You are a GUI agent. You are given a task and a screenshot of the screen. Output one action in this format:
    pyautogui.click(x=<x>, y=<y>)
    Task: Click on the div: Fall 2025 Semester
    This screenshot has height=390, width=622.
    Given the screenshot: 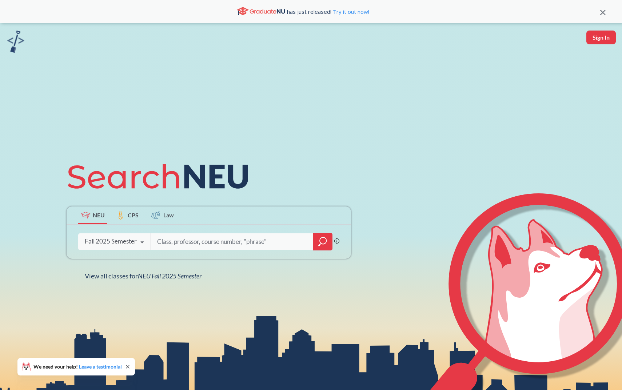 What is the action you would take?
    pyautogui.click(x=111, y=241)
    